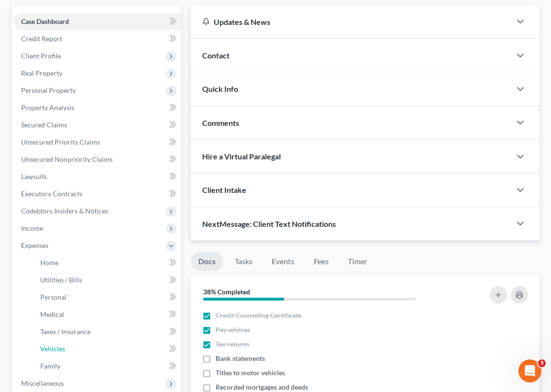 Image resolution: width=551 pixels, height=392 pixels. I want to click on span: Credit Report, so click(42, 38).